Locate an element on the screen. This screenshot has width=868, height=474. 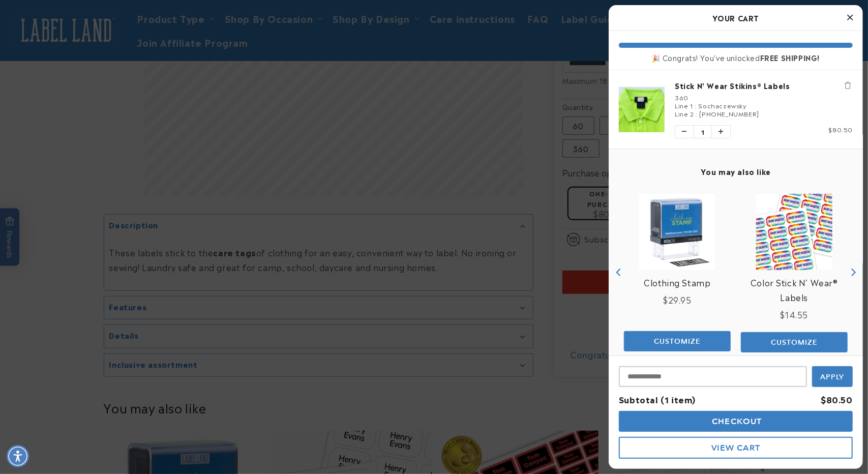
a: View Clothing Stamp is located at coordinates (677, 283).